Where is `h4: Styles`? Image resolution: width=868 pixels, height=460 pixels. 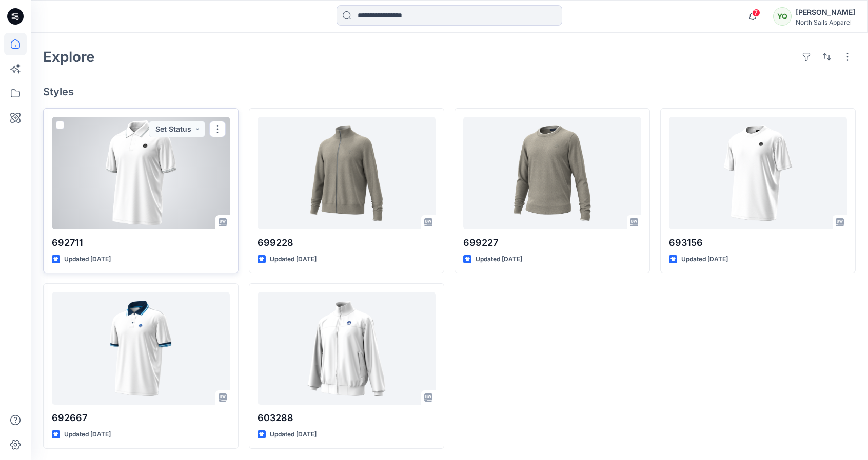 h4: Styles is located at coordinates (449, 92).